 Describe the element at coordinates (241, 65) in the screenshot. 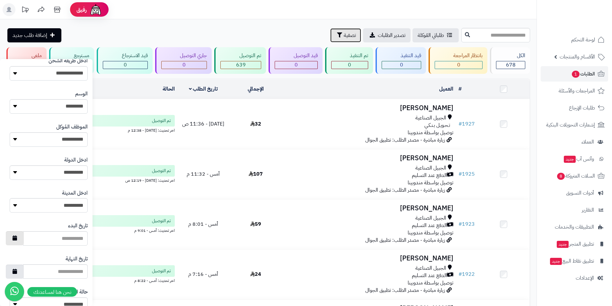

I see `div: 639` at that location.